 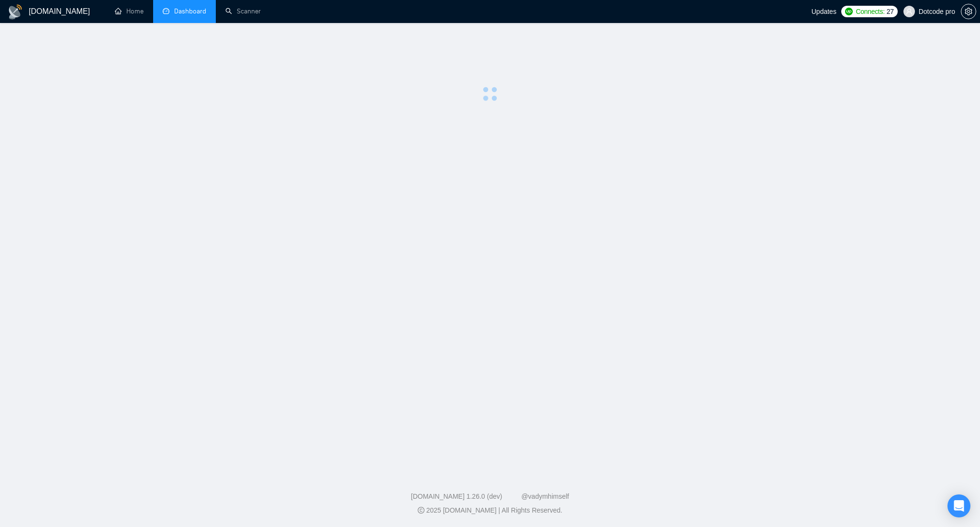 I want to click on span: Updates, so click(x=824, y=12).